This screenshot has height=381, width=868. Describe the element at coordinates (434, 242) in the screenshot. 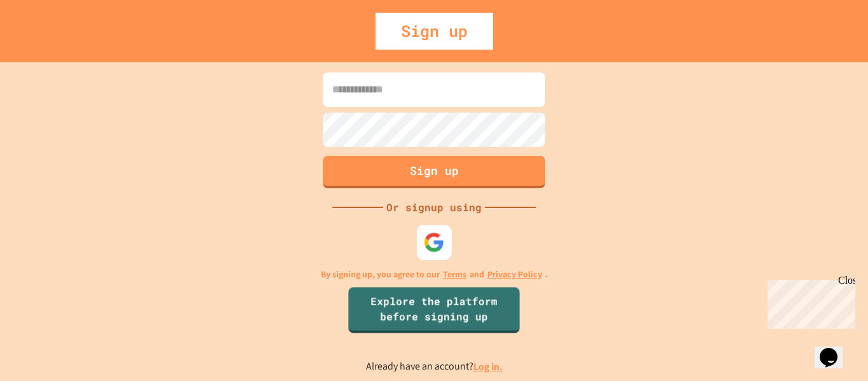

I see `img: google-icon.svg` at that location.